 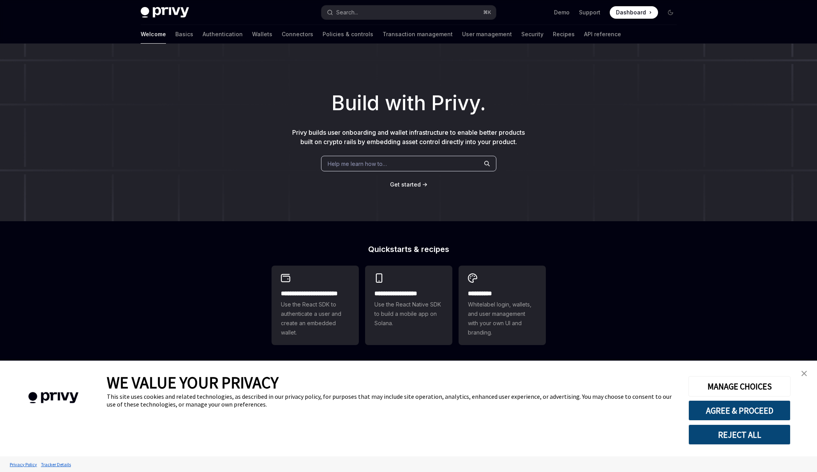 I want to click on a: Connectors, so click(x=297, y=34).